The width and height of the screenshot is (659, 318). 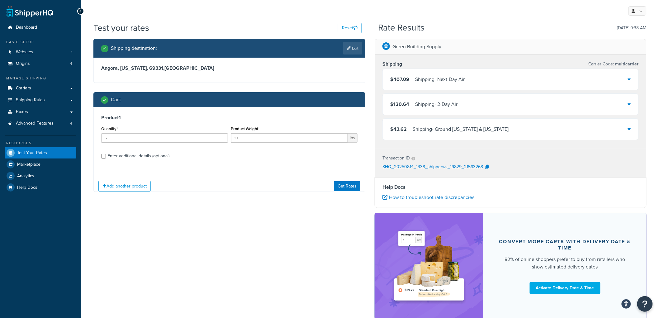 I want to click on li: Dashboard, so click(x=40, y=27).